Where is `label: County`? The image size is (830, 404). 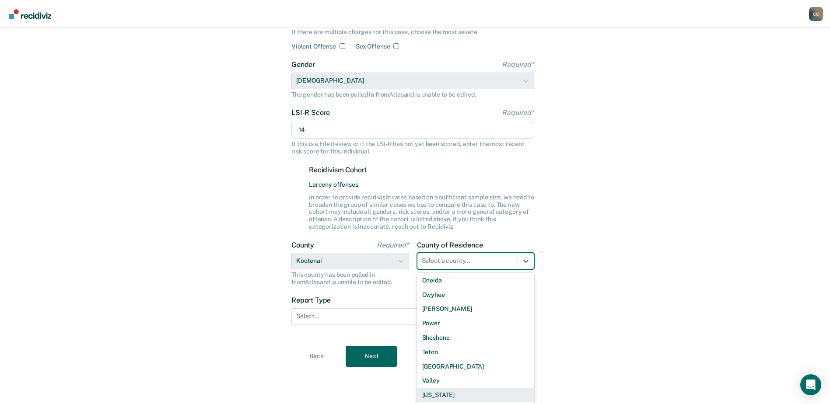
label: County is located at coordinates (350, 245).